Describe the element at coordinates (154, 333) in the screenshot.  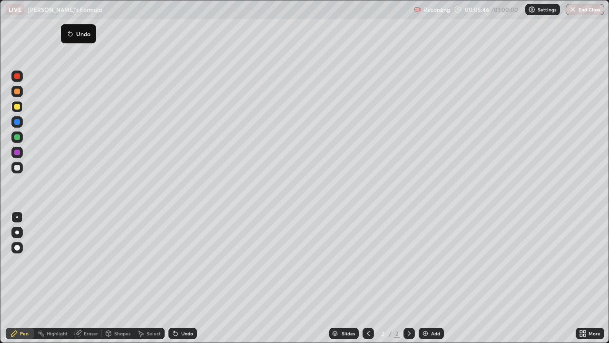
I see `div: Select` at that location.